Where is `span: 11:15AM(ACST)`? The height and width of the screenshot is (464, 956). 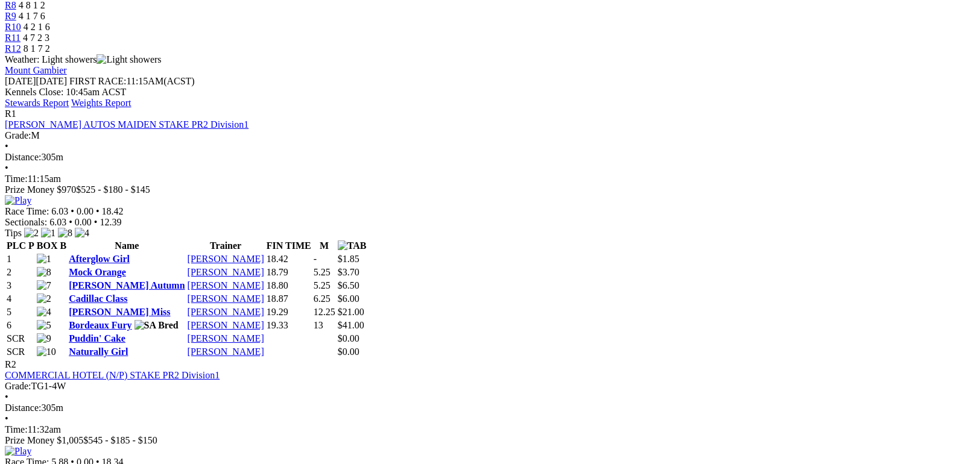
span: 11:15AM(ACST) is located at coordinates (132, 81).